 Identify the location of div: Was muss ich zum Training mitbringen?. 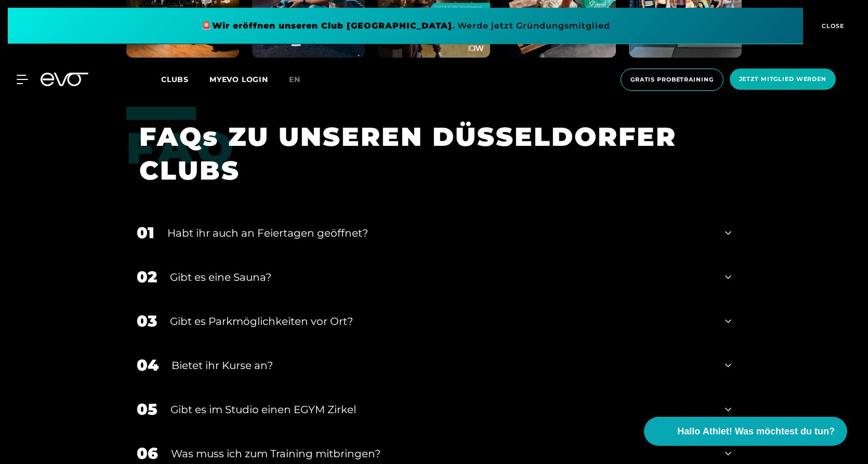
(441, 454).